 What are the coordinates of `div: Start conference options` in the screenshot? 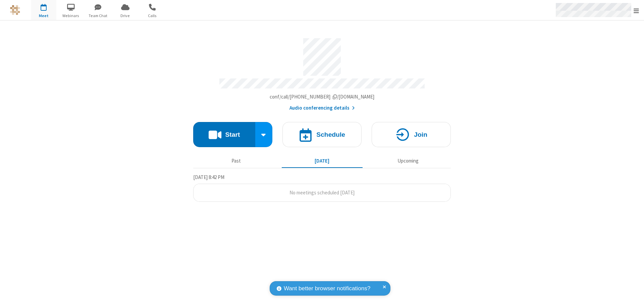 It's located at (263, 134).